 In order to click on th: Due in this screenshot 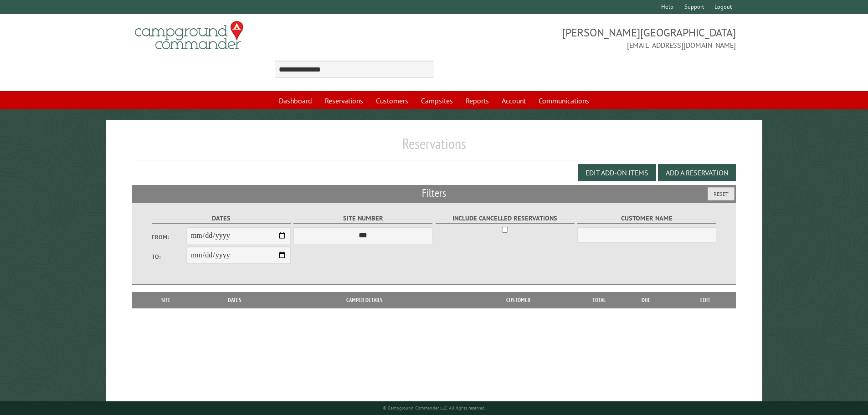, I will do `click(646, 301)`.